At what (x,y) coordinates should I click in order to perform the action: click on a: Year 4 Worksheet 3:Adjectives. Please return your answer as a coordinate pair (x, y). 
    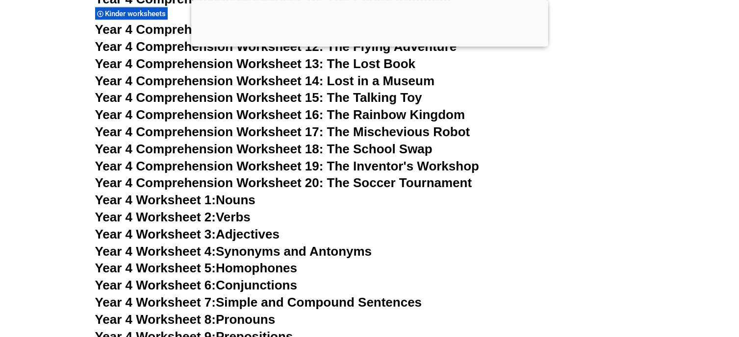
    Looking at the image, I should click on (187, 234).